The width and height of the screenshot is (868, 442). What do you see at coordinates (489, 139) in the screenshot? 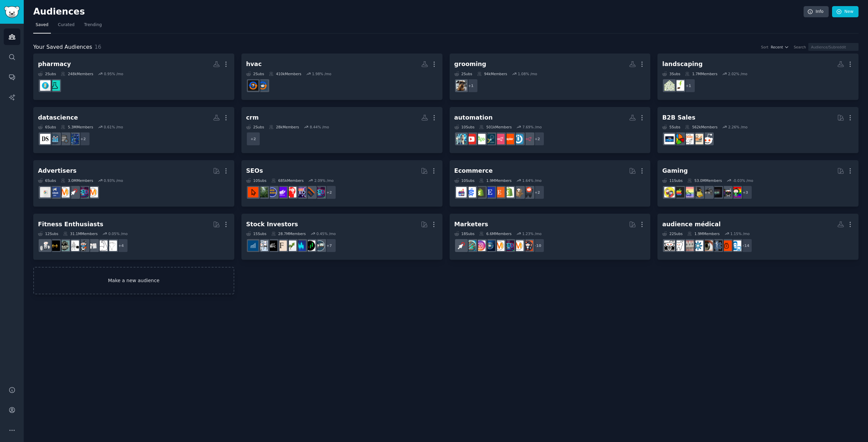
I see `img: AutomationTestingQA` at bounding box center [489, 139].